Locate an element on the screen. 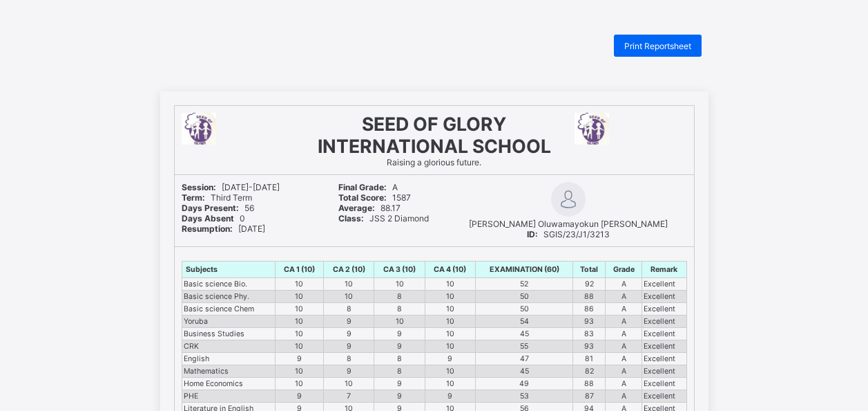  td: 55 is located at coordinates (524, 346).